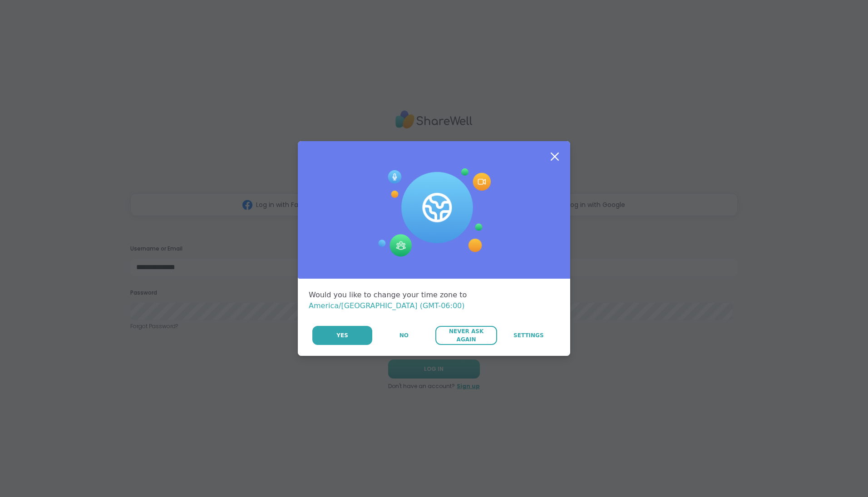 The height and width of the screenshot is (497, 868). Describe the element at coordinates (529, 335) in the screenshot. I see `a: Settings` at that location.